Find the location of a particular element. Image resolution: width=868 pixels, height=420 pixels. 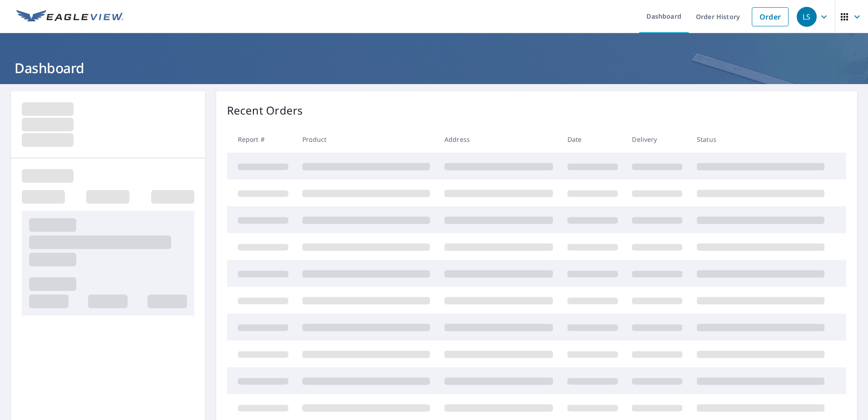

th: Product is located at coordinates (366, 139).